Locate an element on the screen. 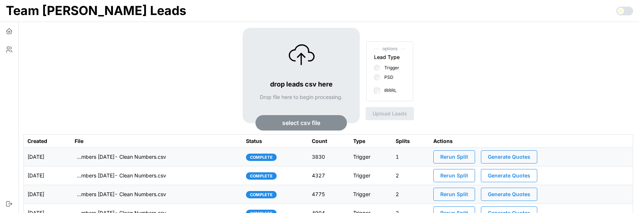  label: Trigger is located at coordinates (389, 68).